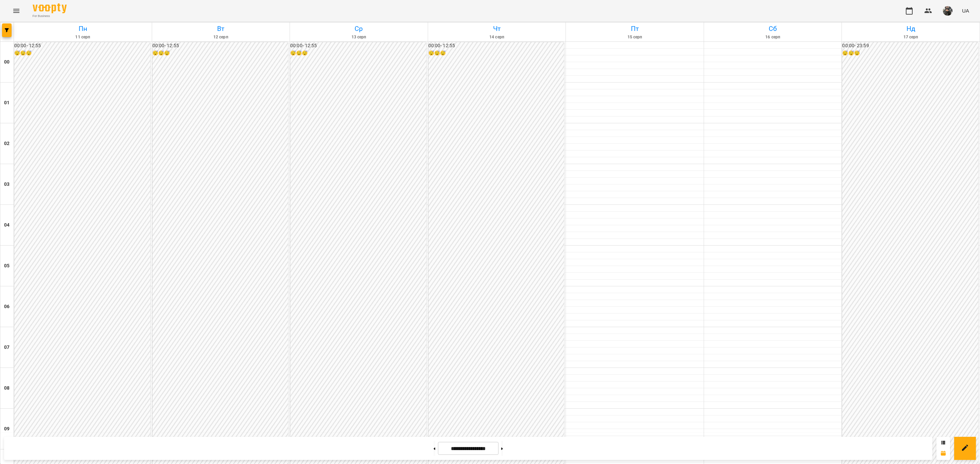  I want to click on h6: 08, so click(7, 389).